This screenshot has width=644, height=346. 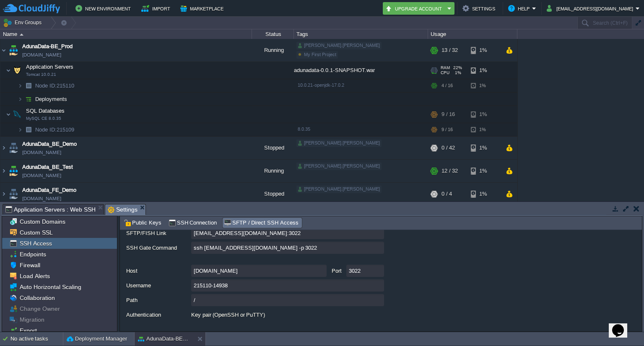 I want to click on label: SFTP/FISH Link, so click(x=158, y=232).